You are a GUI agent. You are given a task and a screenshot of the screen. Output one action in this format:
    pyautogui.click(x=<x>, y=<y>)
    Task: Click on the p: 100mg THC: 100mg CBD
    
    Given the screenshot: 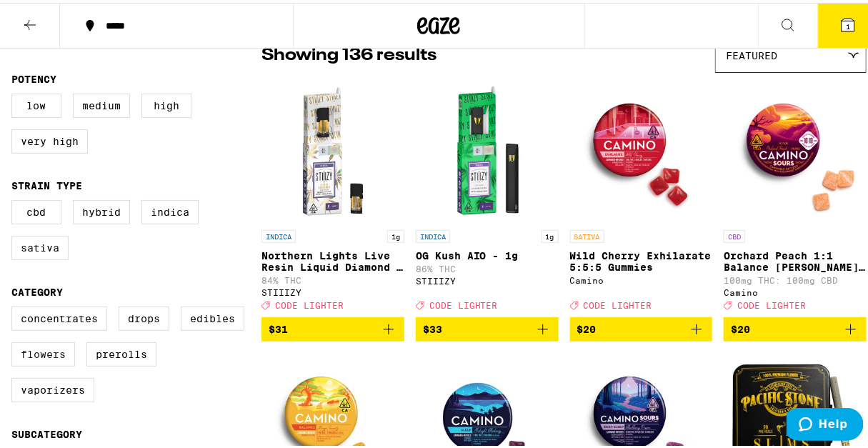 What is the action you would take?
    pyautogui.click(x=795, y=277)
    